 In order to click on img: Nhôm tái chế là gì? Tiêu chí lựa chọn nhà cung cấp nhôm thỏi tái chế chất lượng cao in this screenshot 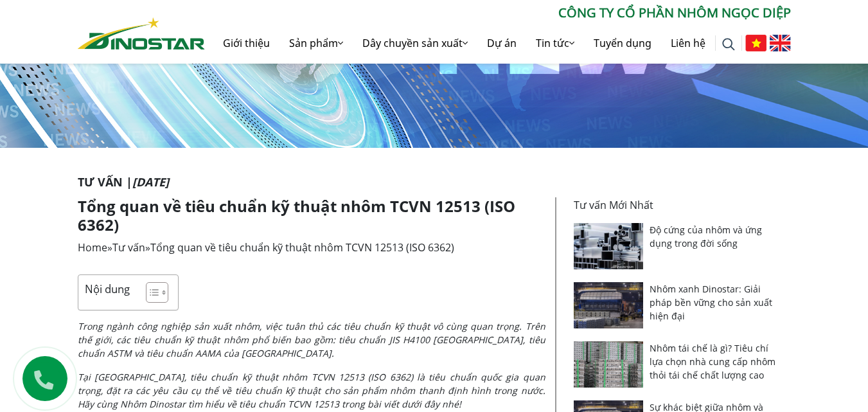, I will do `click(608, 364)`.